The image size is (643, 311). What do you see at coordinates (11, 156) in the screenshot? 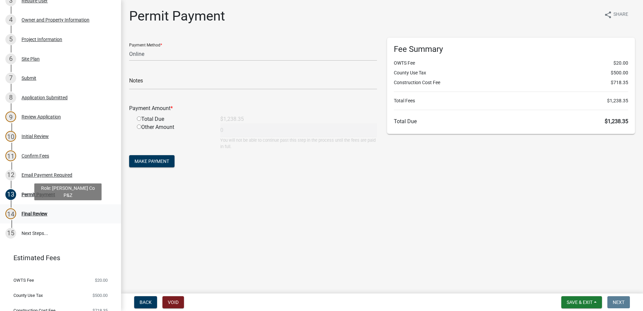
I see `div: 11` at bounding box center [11, 156].